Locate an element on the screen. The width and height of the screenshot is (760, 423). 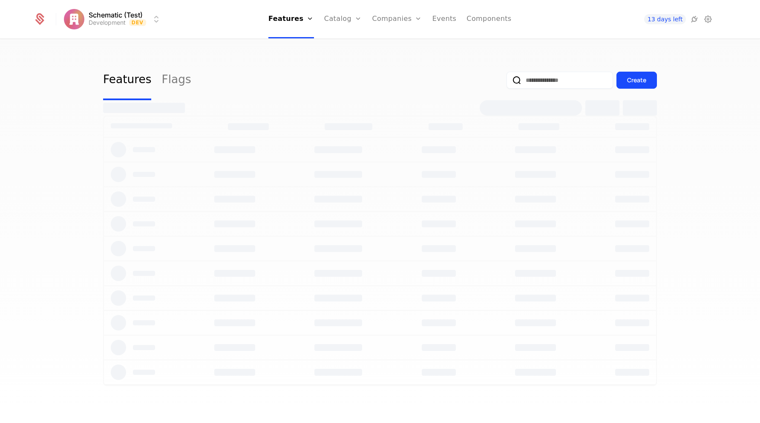
a: Integrations is located at coordinates (695, 19).